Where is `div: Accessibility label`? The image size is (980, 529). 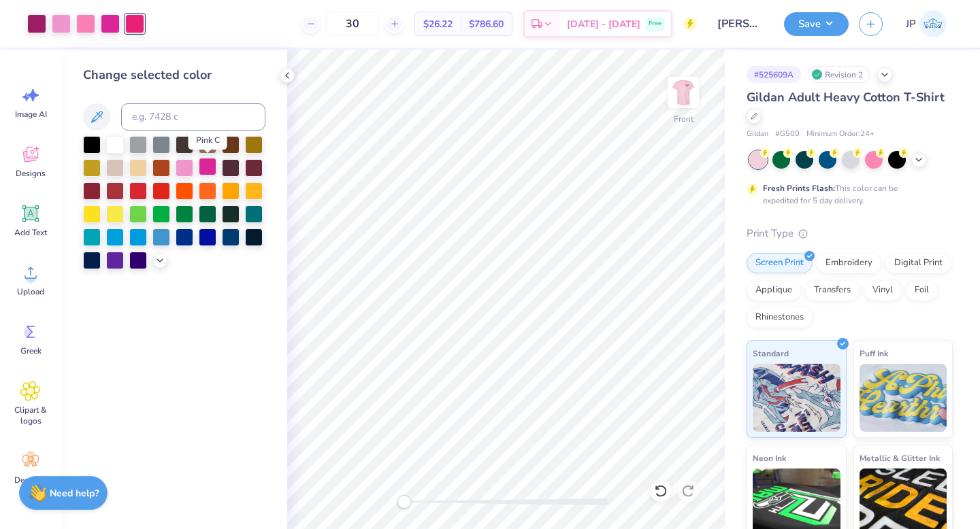 div: Accessibility label is located at coordinates (405, 502).